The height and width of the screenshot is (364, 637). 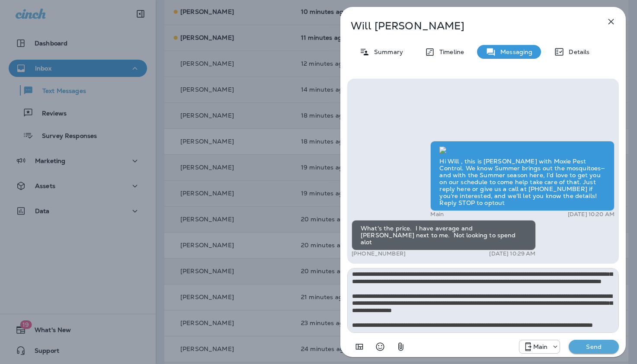 What do you see at coordinates (449, 52) in the screenshot?
I see `p: Timeline` at bounding box center [449, 52].